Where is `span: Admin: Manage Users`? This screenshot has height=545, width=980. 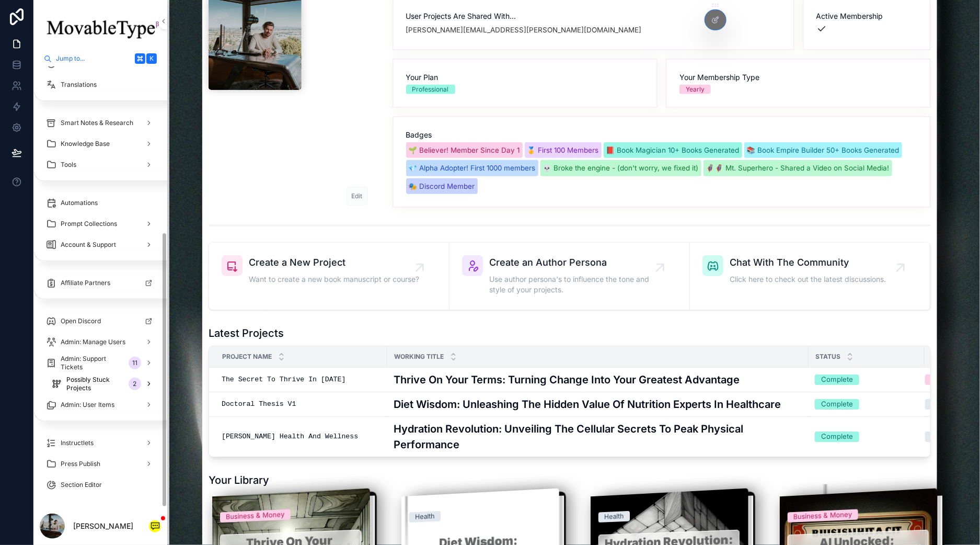 span: Admin: Manage Users is located at coordinates (93, 342).